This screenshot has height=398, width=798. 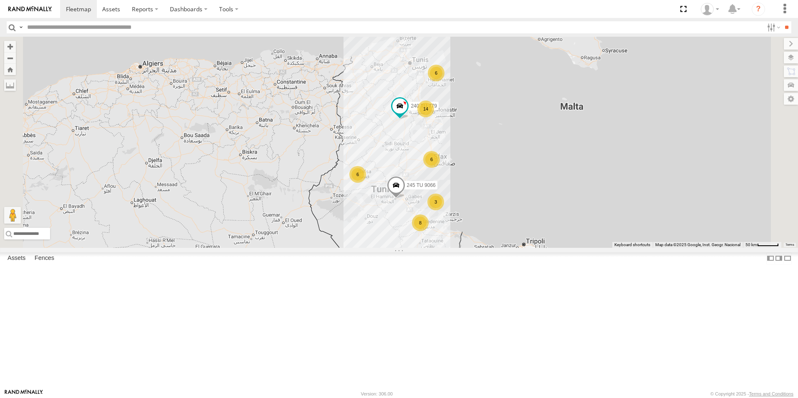 What do you see at coordinates (423, 106) in the screenshot?
I see `span: 240 TU 779` at bounding box center [423, 106].